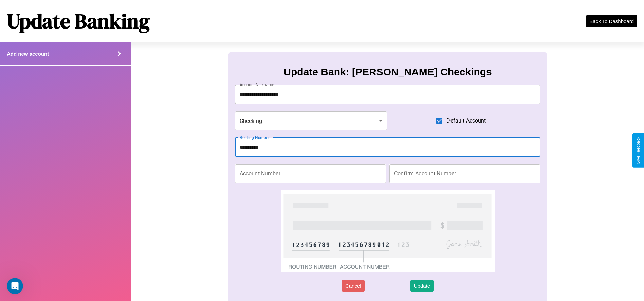 This screenshot has height=301, width=644. I want to click on h1: Update Banking, so click(78, 21).